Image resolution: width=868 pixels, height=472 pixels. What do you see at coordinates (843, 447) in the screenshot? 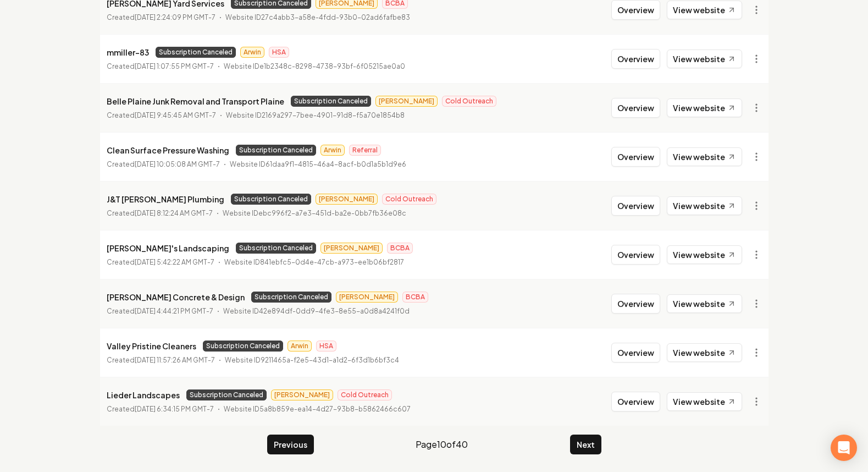
I see `div: Open Intercom Messenger` at bounding box center [843, 447].